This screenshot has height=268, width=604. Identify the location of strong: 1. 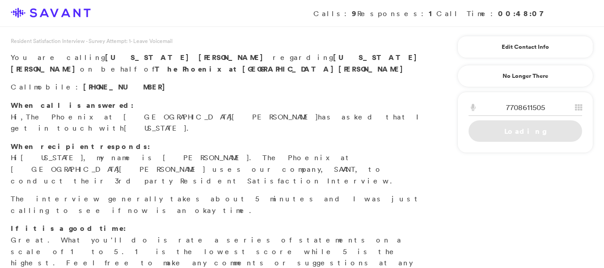
(433, 13).